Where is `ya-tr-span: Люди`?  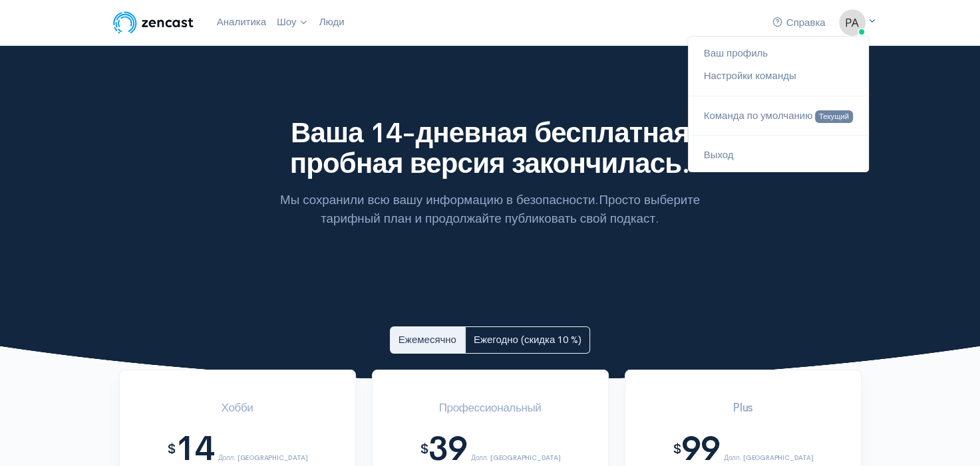
ya-tr-span: Люди is located at coordinates (332, 21).